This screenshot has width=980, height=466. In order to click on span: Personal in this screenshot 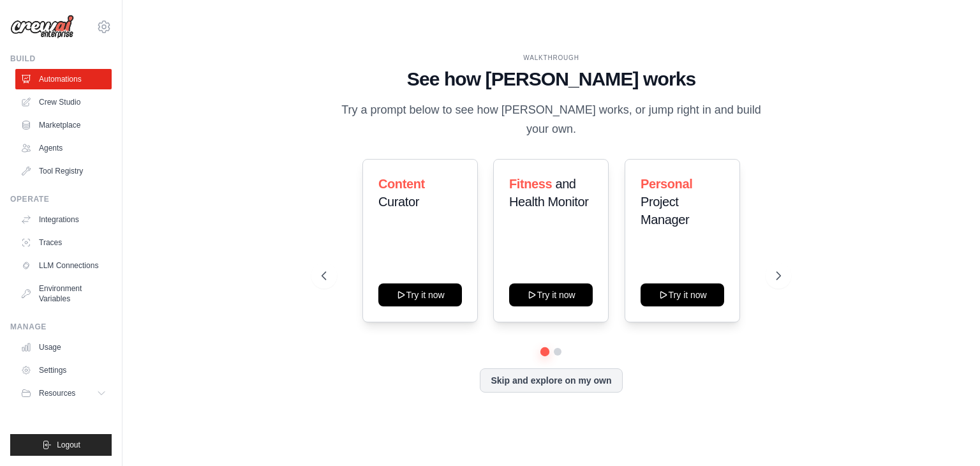, I will do `click(666, 184)`.